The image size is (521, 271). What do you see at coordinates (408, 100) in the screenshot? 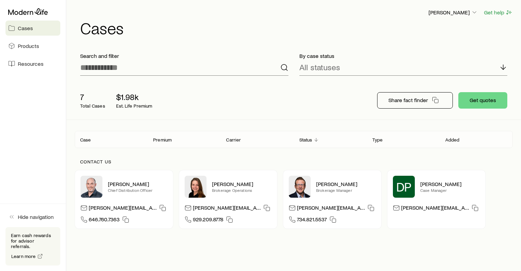
I see `p: Share fact finder` at bounding box center [408, 100].